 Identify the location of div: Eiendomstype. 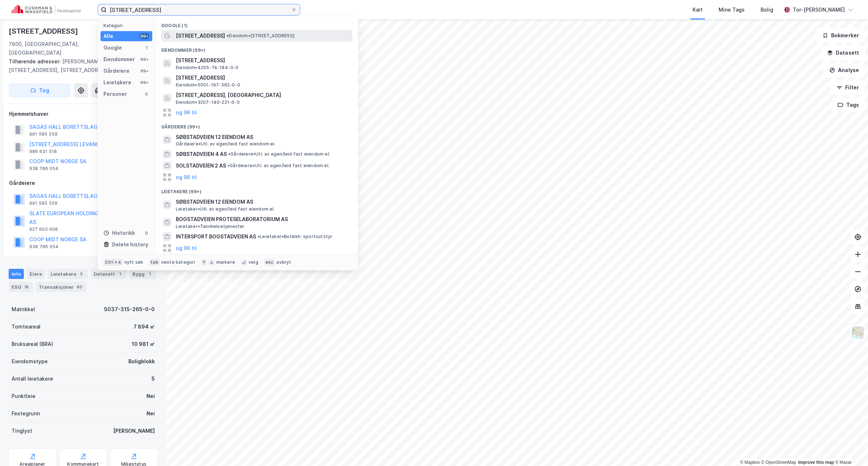
(30, 361).